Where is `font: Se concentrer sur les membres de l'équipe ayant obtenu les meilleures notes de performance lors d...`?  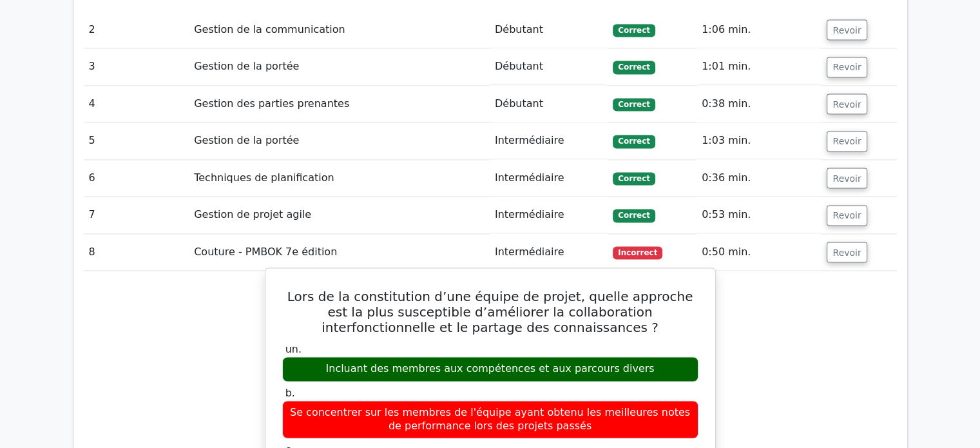 font: Se concentrer sur les membres de l'équipe ayant obtenu les meilleures notes de performance lors d... is located at coordinates (490, 419).